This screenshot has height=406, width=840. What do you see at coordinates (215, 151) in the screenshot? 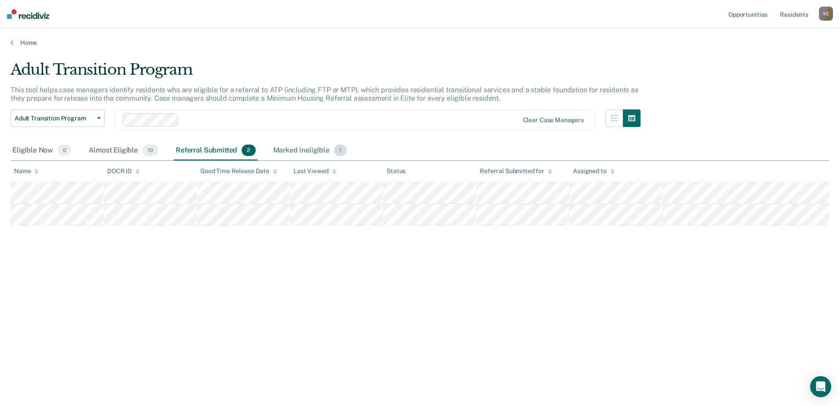
I see `div: Referral Submitted2` at bounding box center [215, 151].